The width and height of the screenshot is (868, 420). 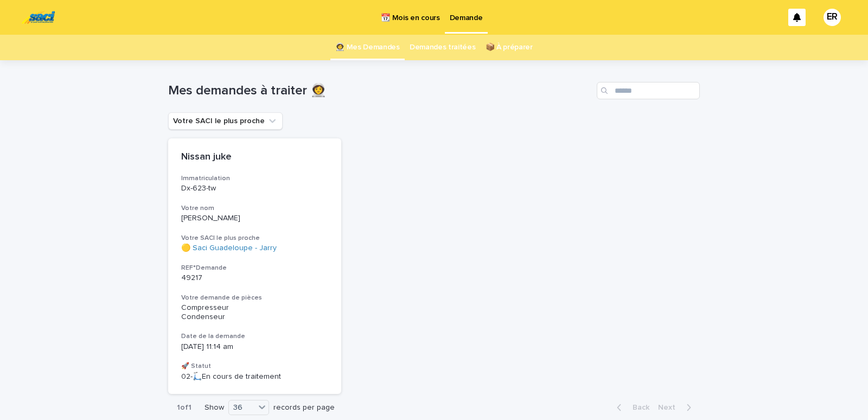 I want to click on a: 🟡 Saci Guadeloupe - Jarry, so click(x=229, y=248).